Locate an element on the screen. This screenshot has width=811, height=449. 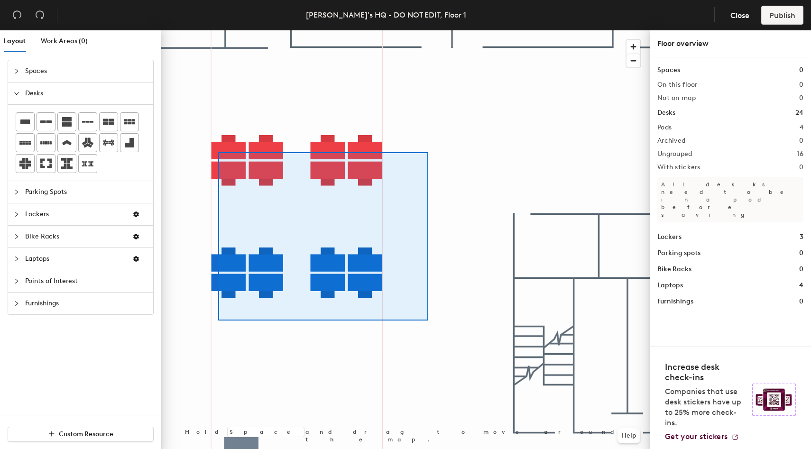
div: Floor overview is located at coordinates (731, 44).